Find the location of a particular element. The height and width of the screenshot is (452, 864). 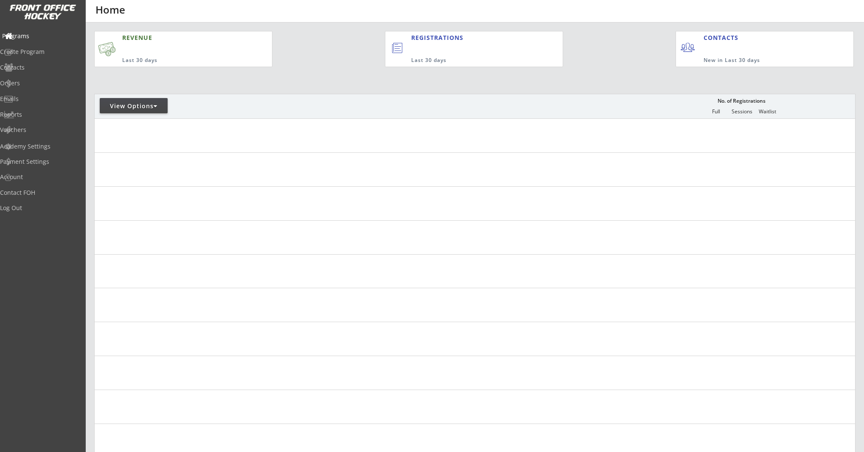

div: Programs is located at coordinates (40, 36).